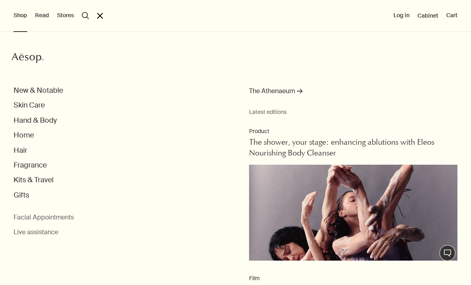 The image size is (471, 285). What do you see at coordinates (351, 278) in the screenshot?
I see `p: Film` at bounding box center [351, 278].